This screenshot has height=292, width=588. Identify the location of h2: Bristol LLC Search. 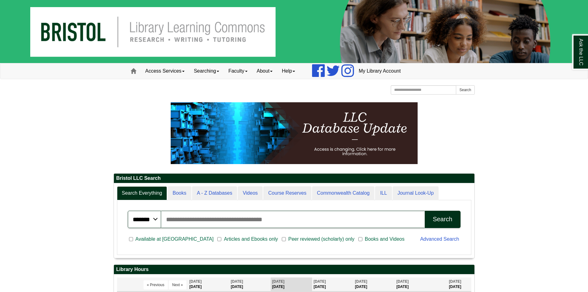
(294, 178).